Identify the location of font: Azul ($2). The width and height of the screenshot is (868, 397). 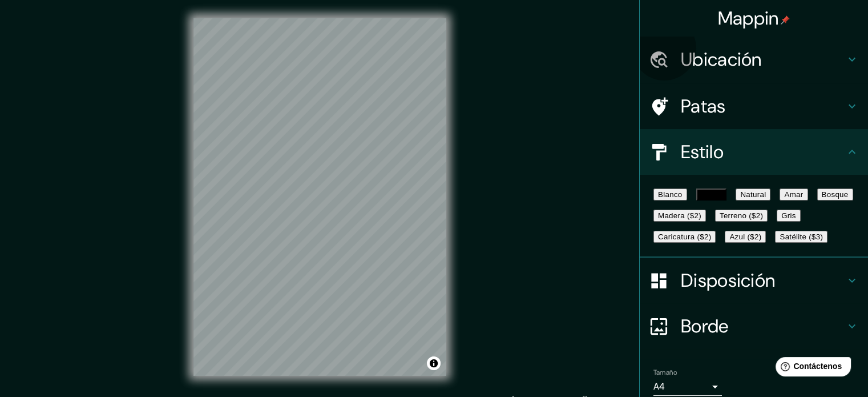
(745, 237).